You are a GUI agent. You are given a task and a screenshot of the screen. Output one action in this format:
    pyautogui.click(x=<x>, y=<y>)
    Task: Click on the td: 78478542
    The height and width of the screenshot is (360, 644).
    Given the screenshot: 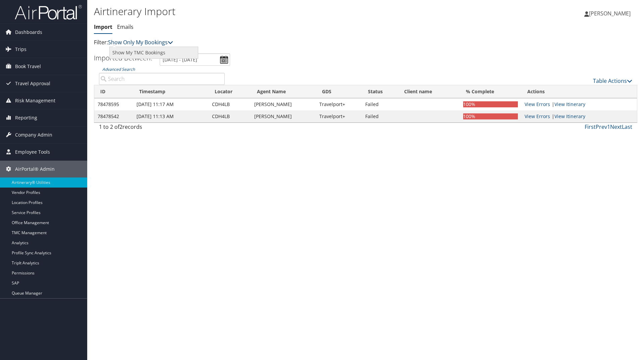 What is the action you would take?
    pyautogui.click(x=114, y=117)
    